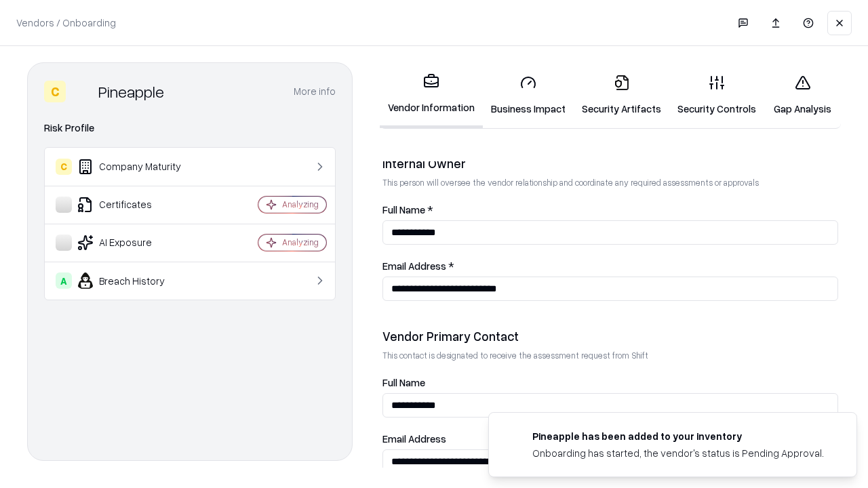 The image size is (868, 488). Describe the element at coordinates (678, 436) in the screenshot. I see `div: Pineapple has been added to your inventory` at that location.